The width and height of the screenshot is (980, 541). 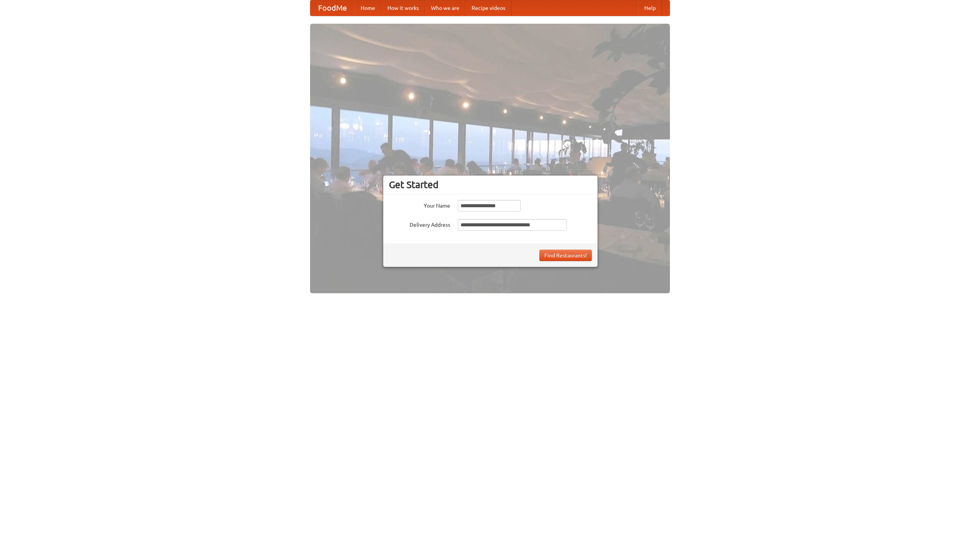 What do you see at coordinates (368, 8) in the screenshot?
I see `a: Home` at bounding box center [368, 8].